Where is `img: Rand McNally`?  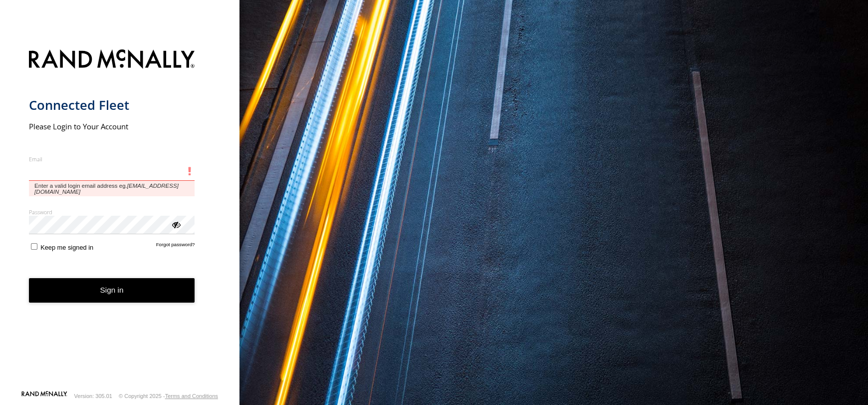 img: Rand McNally is located at coordinates (112, 60).